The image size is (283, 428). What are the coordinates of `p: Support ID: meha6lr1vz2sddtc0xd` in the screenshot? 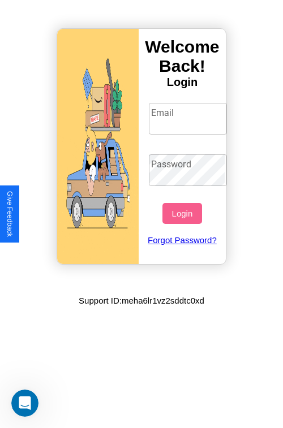 It's located at (141, 300).